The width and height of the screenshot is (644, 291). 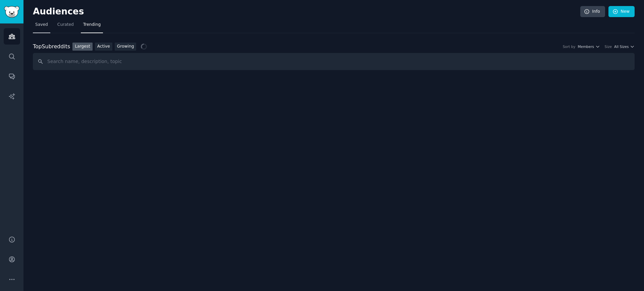 What do you see at coordinates (588, 47) in the screenshot?
I see `button: Members` at bounding box center [588, 47].